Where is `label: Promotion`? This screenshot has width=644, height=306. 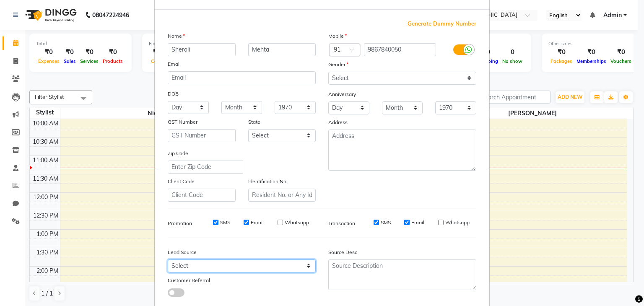 label: Promotion is located at coordinates (180, 224).